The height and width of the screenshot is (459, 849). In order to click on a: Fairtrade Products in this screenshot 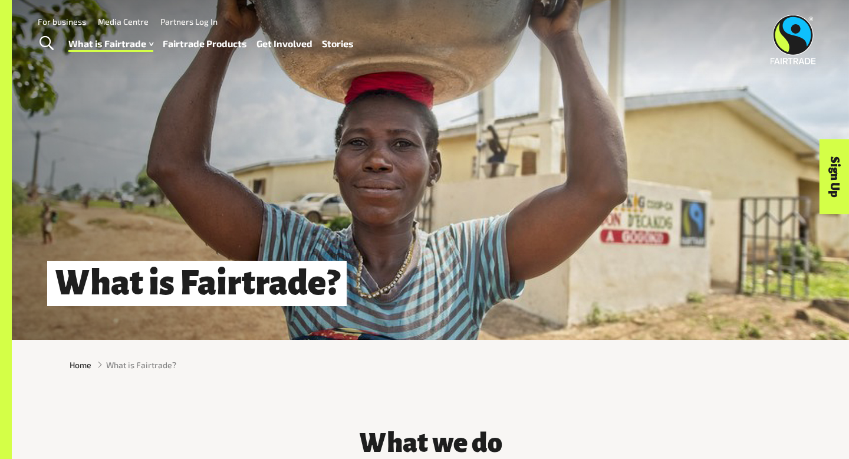, I will do `click(205, 44)`.